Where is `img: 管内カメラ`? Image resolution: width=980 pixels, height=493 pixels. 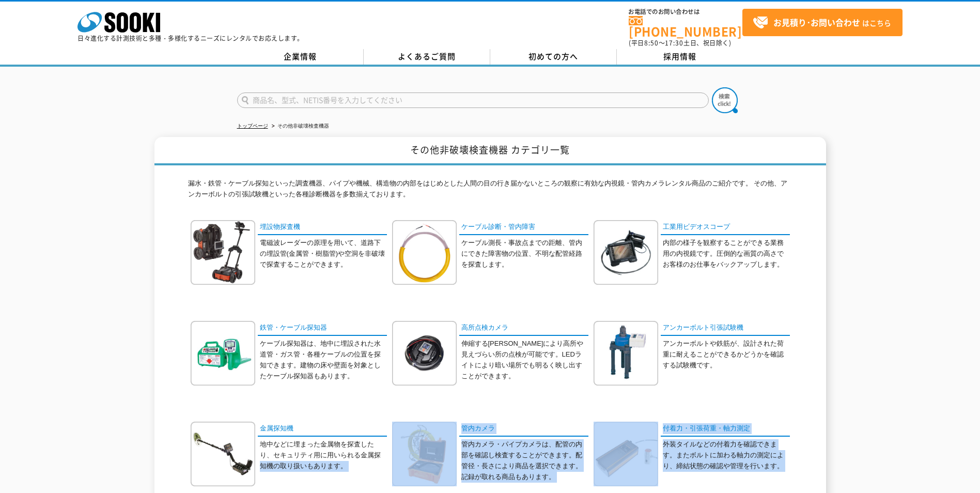
img: 管内カメラ is located at coordinates (424, 454).